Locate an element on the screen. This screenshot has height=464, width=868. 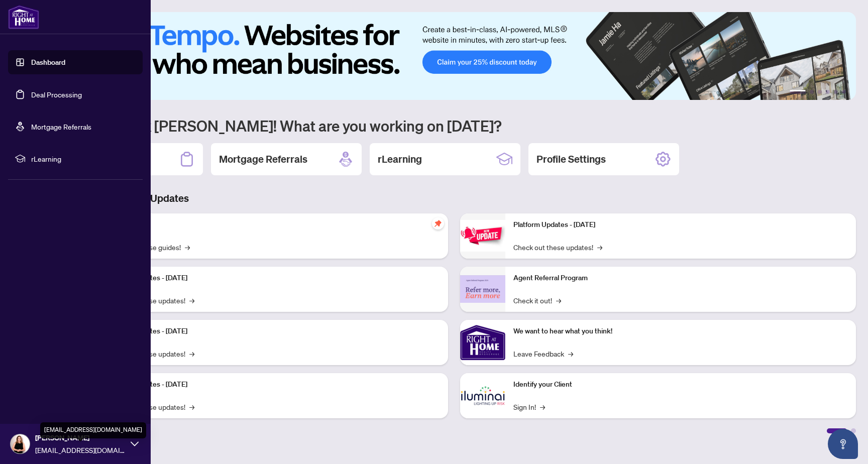
button: Open asap is located at coordinates (843, 444).